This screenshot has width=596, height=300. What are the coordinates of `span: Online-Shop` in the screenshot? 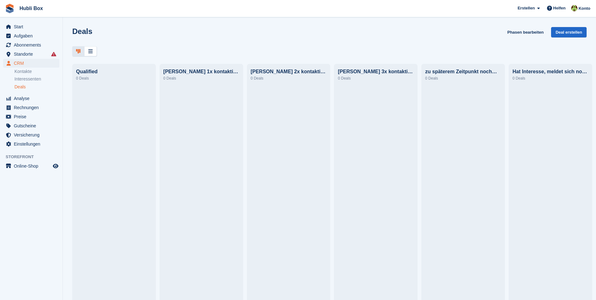 It's located at (33, 166).